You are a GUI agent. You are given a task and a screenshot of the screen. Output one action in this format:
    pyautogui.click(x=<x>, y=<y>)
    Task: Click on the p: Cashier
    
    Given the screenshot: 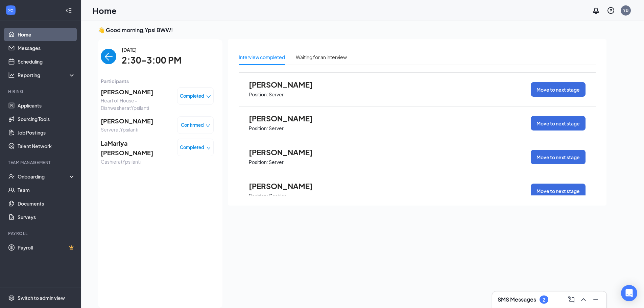 What is the action you would take?
    pyautogui.click(x=277, y=196)
    